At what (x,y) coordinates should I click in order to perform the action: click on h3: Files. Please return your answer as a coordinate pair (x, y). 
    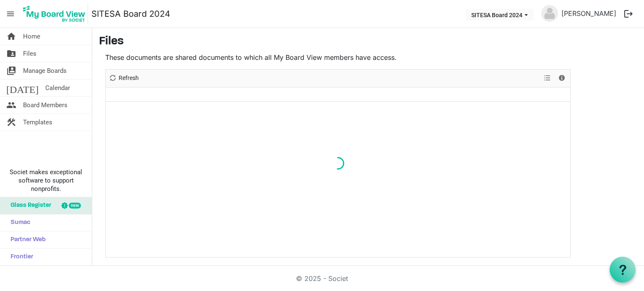
    Looking at the image, I should click on (368, 42).